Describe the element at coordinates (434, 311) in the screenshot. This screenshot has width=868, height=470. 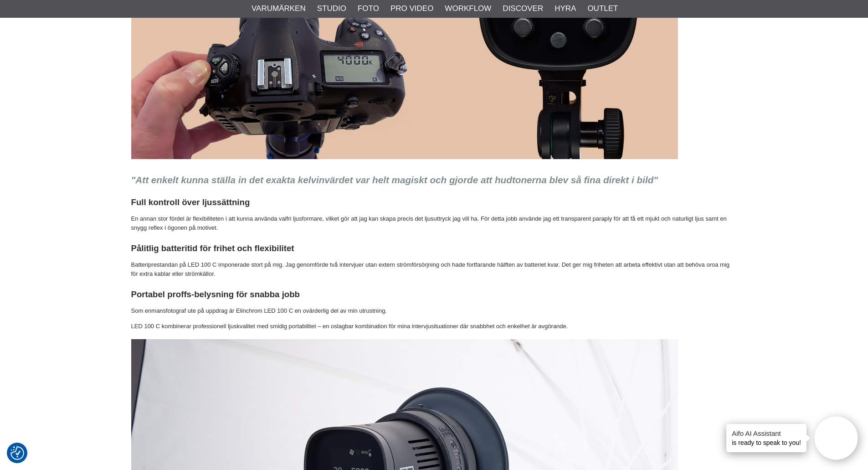
I see `p: Som enmansfotograf ute på uppdrag är Elinchrom LED 100 C en ovärderlig del av min utrustning.` at that location.